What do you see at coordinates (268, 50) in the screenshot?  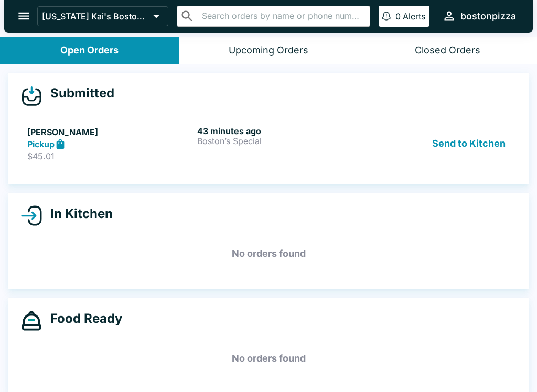 I see `div: Upcoming Orders` at bounding box center [268, 50].